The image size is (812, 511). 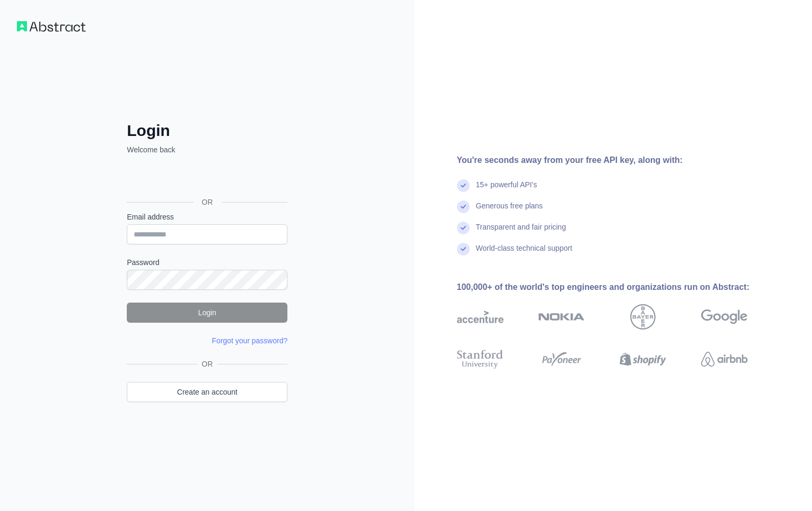 I want to click on div: You're seconds away from your free API key, along with:, so click(x=619, y=160).